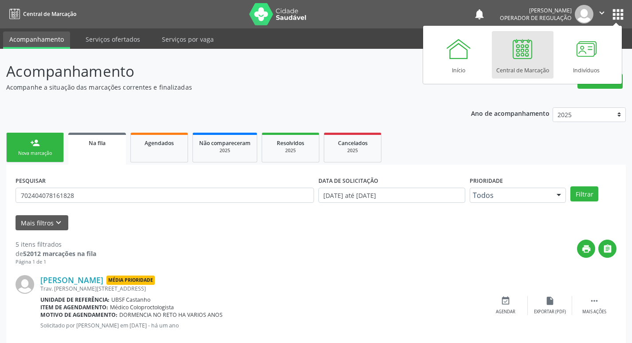 This screenshot has height=343, width=632. Describe the element at coordinates (131, 299) in the screenshot. I see `span: UBSF Castanho` at that location.